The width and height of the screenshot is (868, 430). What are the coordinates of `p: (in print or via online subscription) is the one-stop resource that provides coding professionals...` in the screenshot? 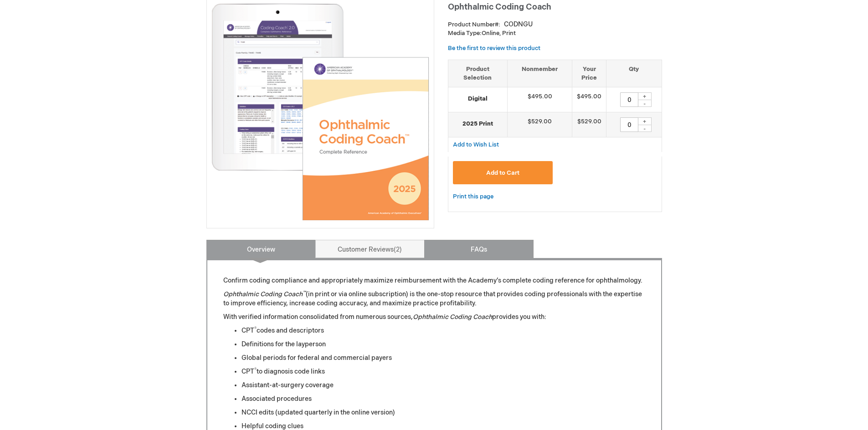 It's located at (434, 299).